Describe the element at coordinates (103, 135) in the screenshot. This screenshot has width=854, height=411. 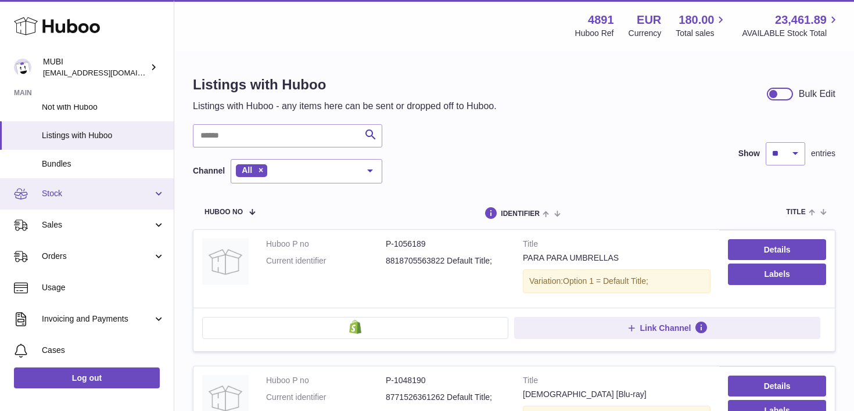
I see `span: Listings with Huboo` at that location.